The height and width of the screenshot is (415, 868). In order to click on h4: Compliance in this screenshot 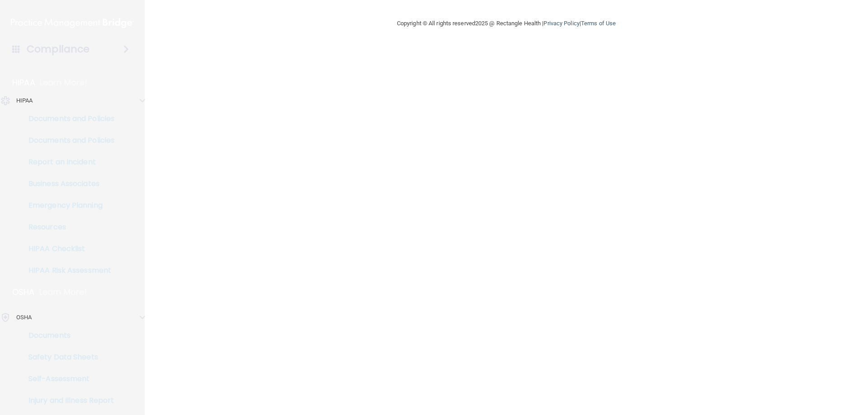, I will do `click(58, 49)`.